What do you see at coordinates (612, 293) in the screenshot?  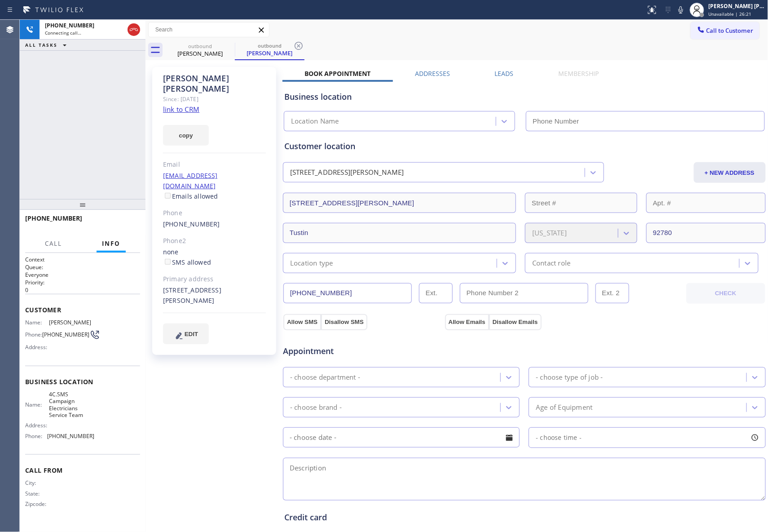 I see `input: Ext. 2` at bounding box center [612, 293].